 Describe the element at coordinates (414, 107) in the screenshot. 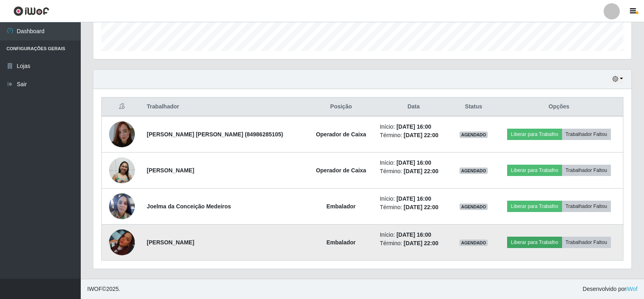

I see `th: Data` at that location.